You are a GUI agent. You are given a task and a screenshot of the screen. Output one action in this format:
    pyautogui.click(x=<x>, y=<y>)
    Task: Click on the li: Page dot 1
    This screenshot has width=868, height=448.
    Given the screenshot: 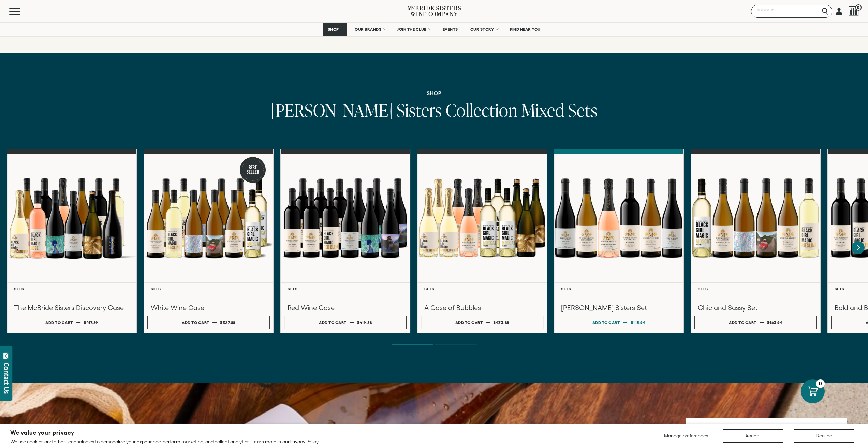 What is the action you would take?
    pyautogui.click(x=413, y=345)
    